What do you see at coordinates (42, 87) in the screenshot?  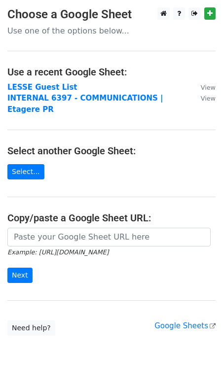 I see `a: LESSE Guest List` at bounding box center [42, 87].